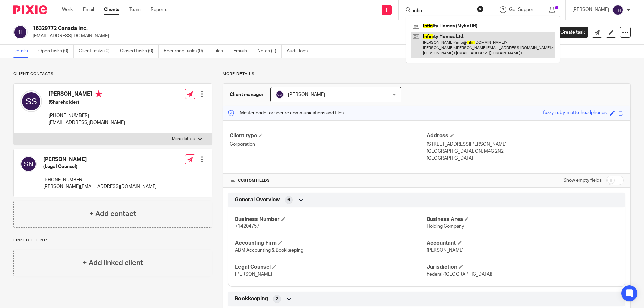 The image size is (644, 308). I want to click on h4: Legal Counsel, so click(331, 267).